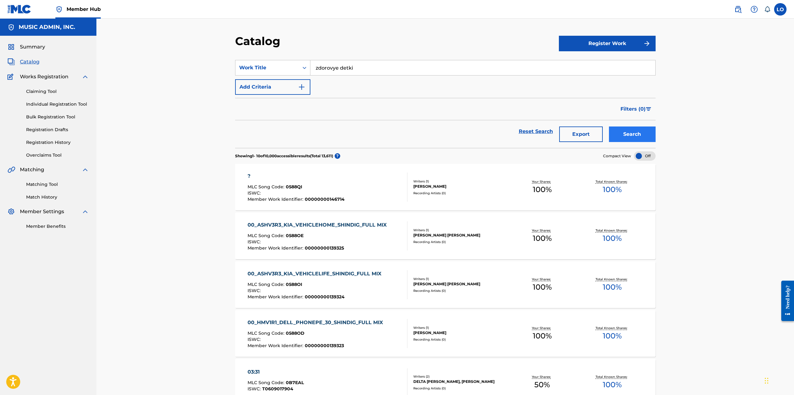  Describe the element at coordinates (26, 47) in the screenshot. I see `a: SummarySummary` at that location.